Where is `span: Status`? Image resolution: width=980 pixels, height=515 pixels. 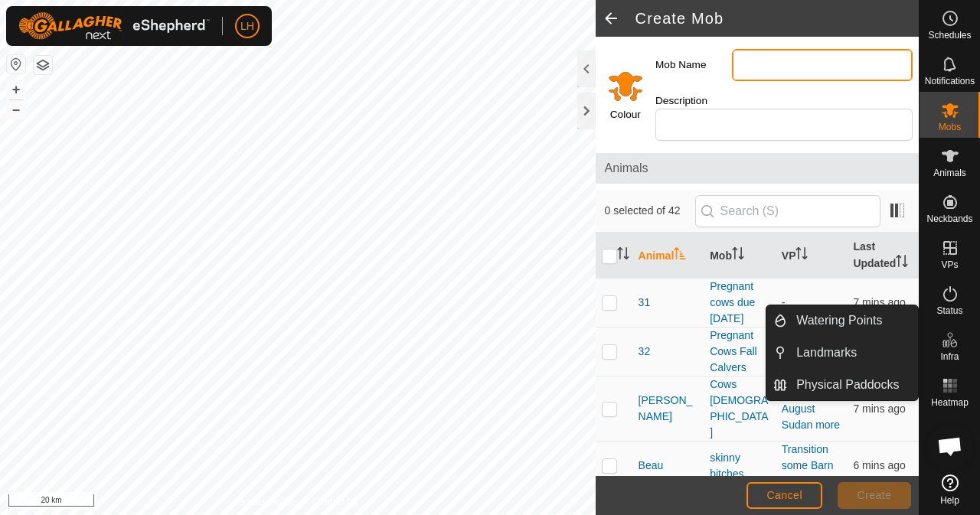
span: Status is located at coordinates (949, 311).